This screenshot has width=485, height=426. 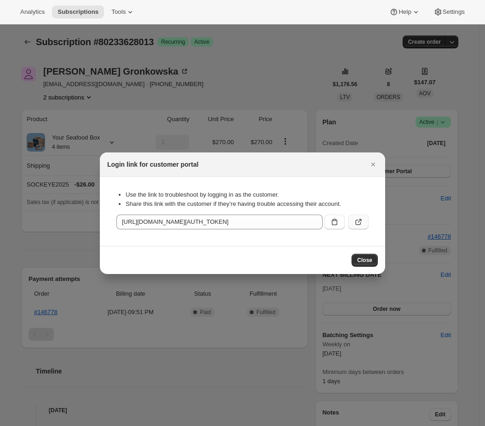 I want to click on button: Help, so click(x=404, y=12).